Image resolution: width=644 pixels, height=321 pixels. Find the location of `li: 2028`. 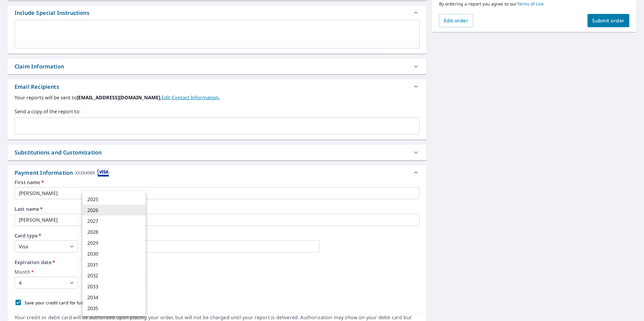

li: 2028 is located at coordinates (114, 232).